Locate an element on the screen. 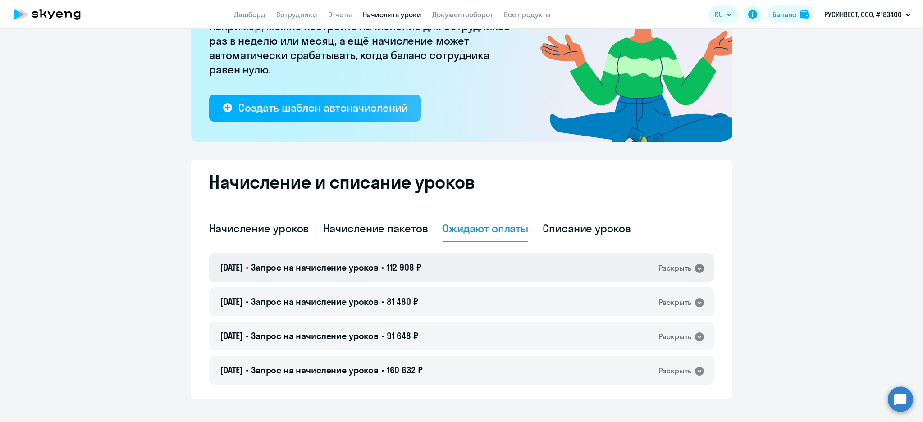 This screenshot has width=923, height=422. a: Дашборд is located at coordinates (250, 14).